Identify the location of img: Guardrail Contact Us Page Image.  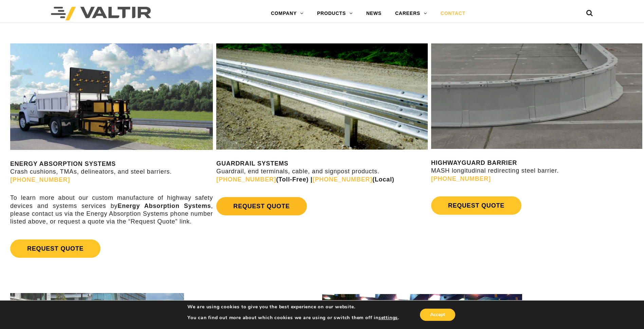
(322, 96).